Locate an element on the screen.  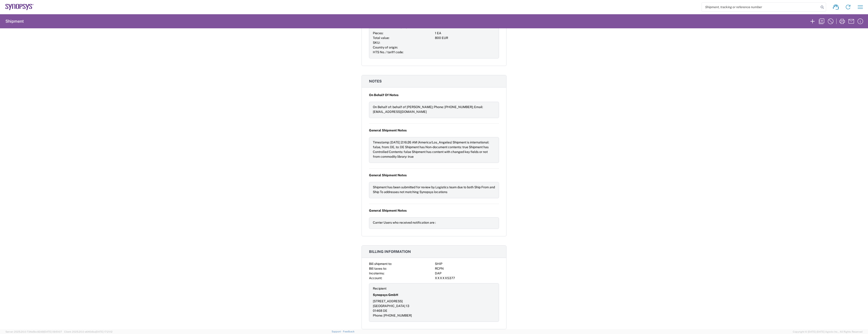
span: Total value: is located at coordinates (381, 38).